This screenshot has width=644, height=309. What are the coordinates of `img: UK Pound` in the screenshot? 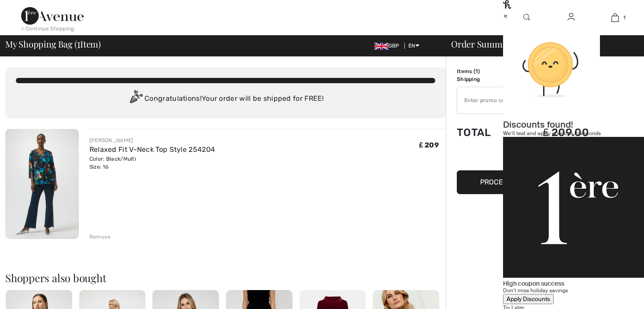 It's located at (382, 46).